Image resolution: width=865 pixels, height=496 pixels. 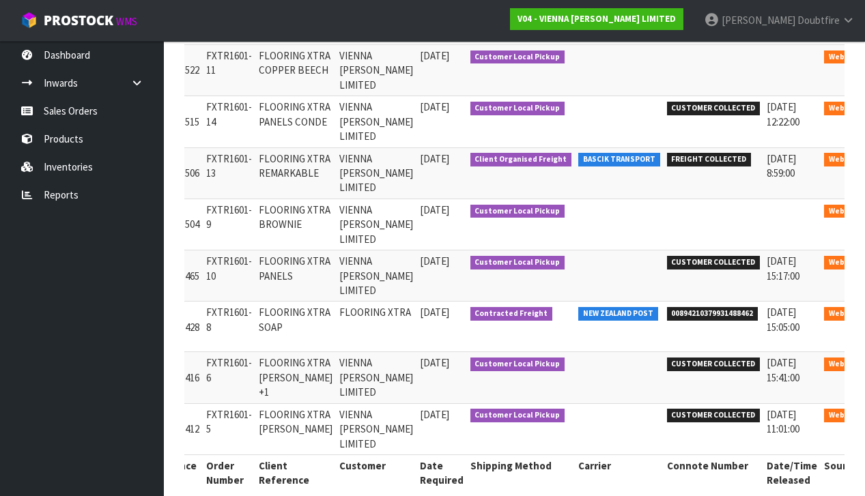 I want to click on td: FXTR1601-14, so click(x=229, y=122).